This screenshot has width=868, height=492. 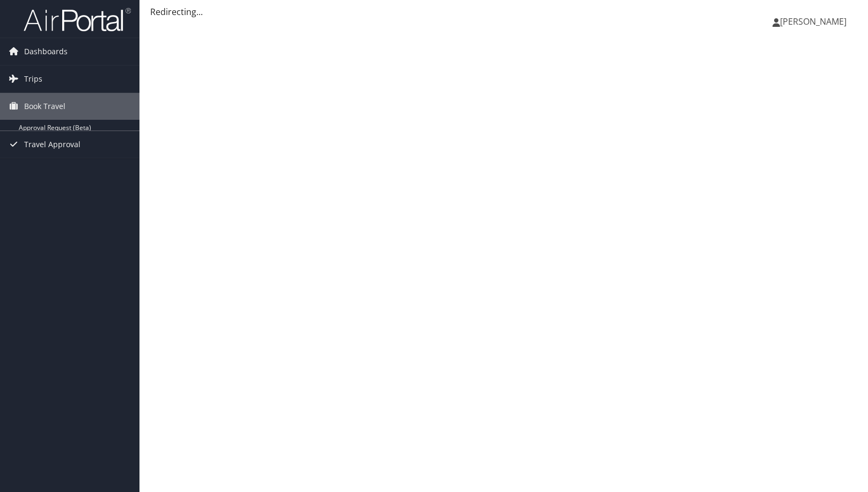 I want to click on span: Travel Approval, so click(x=52, y=144).